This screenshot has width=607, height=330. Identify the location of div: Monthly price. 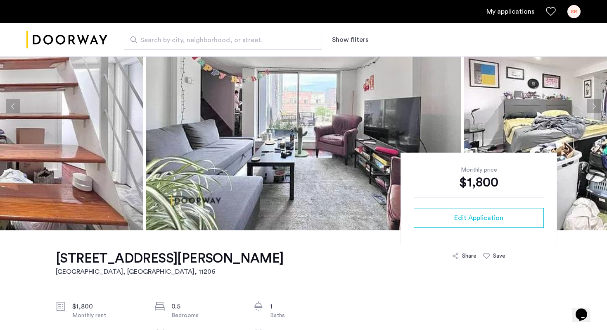
(479, 170).